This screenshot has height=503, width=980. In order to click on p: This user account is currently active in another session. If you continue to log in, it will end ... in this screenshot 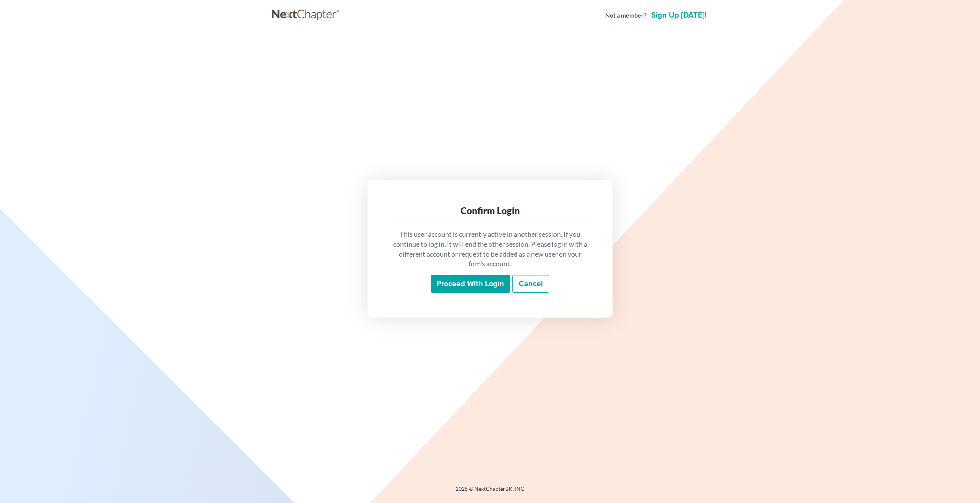, I will do `click(490, 249)`.